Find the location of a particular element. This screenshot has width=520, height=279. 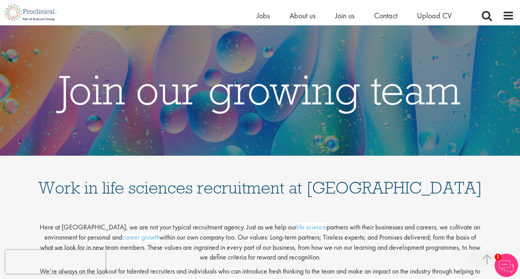

a: Join us is located at coordinates (345, 16).